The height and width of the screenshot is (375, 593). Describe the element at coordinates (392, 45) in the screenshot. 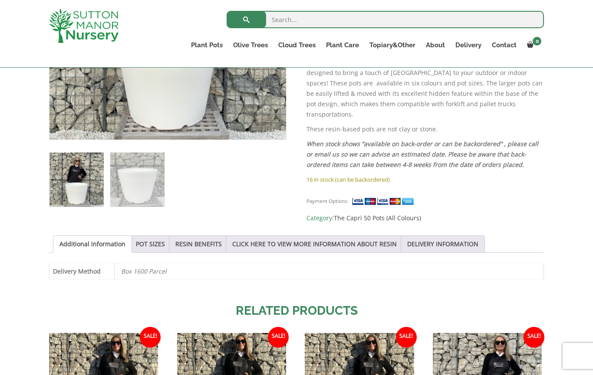

I see `a: Topiary&Other` at that location.